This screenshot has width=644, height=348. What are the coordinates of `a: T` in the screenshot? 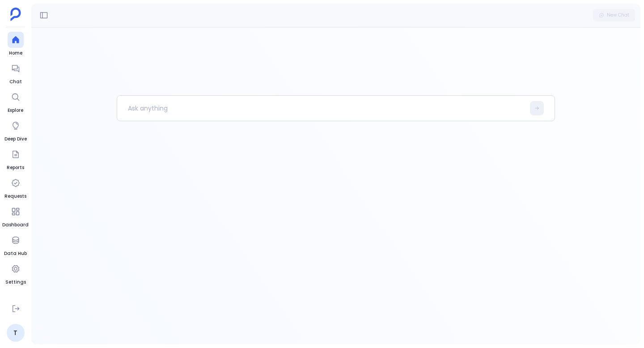 It's located at (15, 333).